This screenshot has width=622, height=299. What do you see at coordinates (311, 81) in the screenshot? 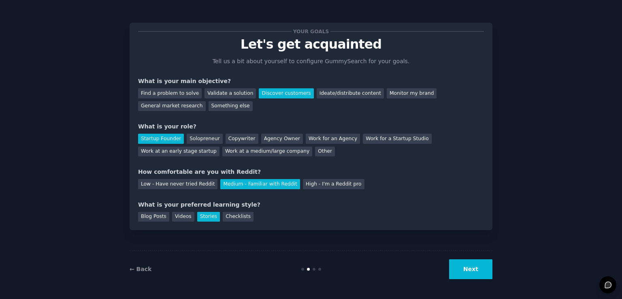
I see `div: What is your main objective?` at bounding box center [311, 81].